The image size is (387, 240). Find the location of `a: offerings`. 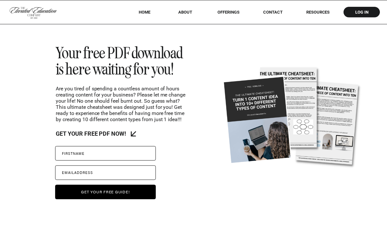

a: offerings is located at coordinates (228, 12).